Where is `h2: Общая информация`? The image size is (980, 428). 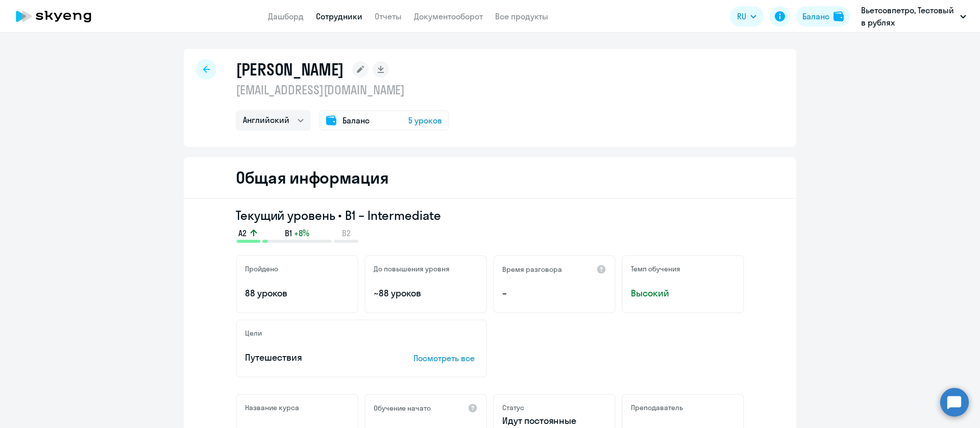 h2: Общая информация is located at coordinates (312, 178).